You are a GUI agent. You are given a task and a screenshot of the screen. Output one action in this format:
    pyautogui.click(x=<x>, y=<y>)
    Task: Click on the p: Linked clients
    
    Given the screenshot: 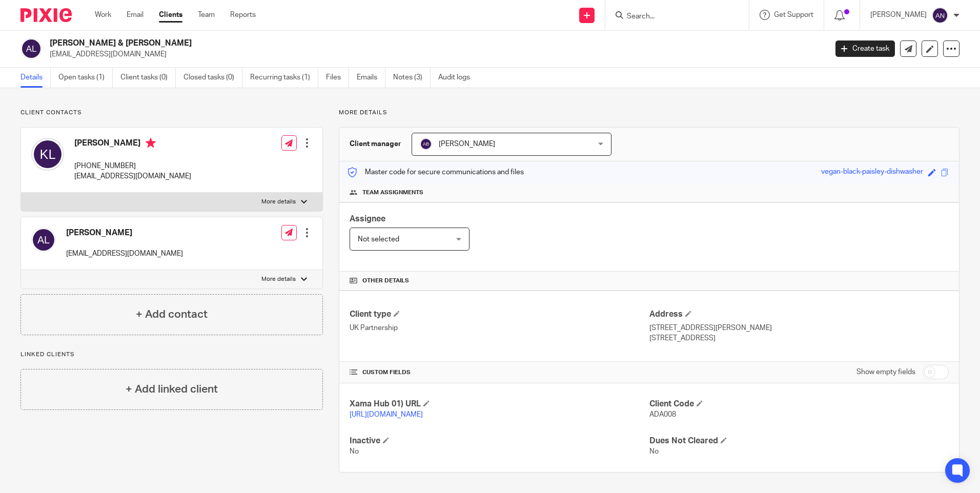 What is the action you would take?
    pyautogui.click(x=172, y=354)
    